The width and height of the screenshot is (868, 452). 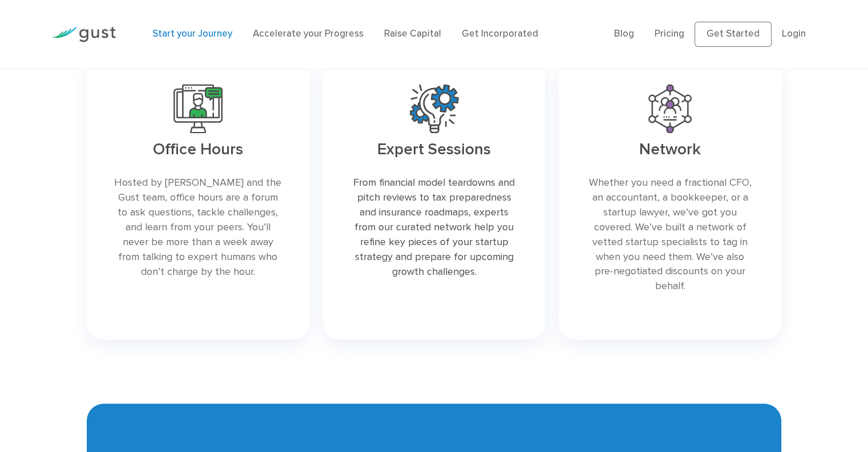 What do you see at coordinates (500, 33) in the screenshot?
I see `a: Get Incorporated` at bounding box center [500, 33].